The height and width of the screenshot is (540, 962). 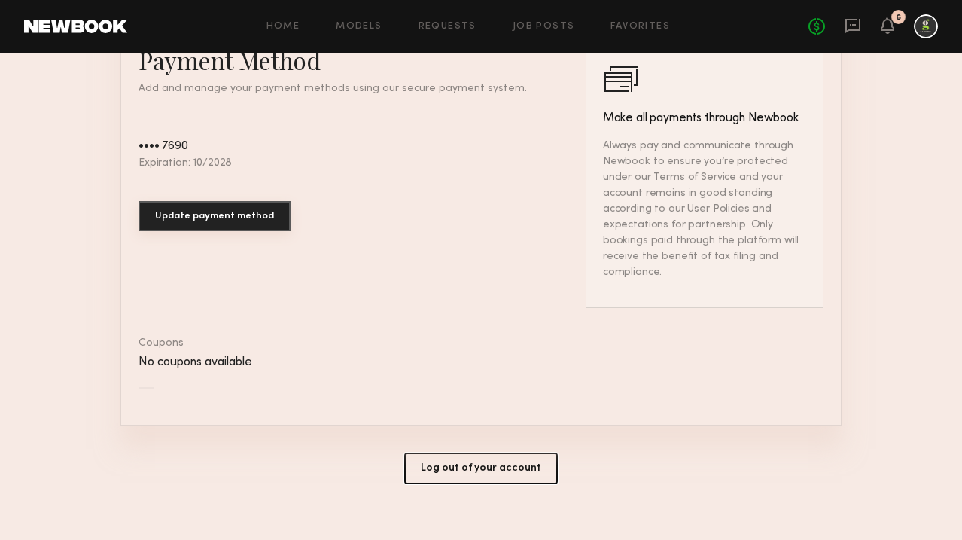 I want to click on button: Log out of your account, so click(x=481, y=468).